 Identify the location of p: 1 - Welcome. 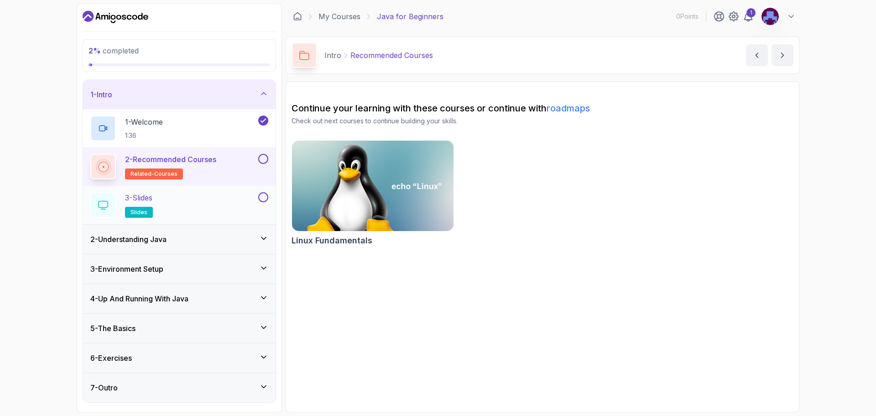
(144, 122).